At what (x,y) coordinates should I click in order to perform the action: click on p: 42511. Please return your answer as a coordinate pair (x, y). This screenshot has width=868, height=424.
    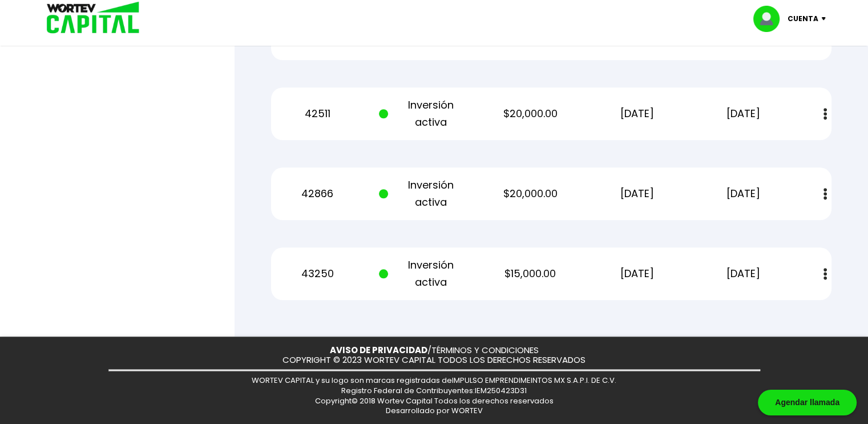
    Looking at the image, I should click on (317, 113).